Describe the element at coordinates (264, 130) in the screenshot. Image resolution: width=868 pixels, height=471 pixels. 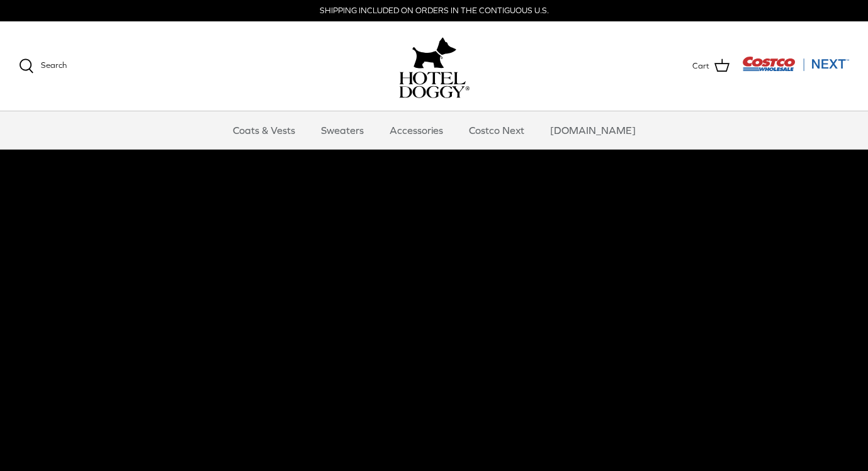
I see `a: Coats & Vests` at that location.